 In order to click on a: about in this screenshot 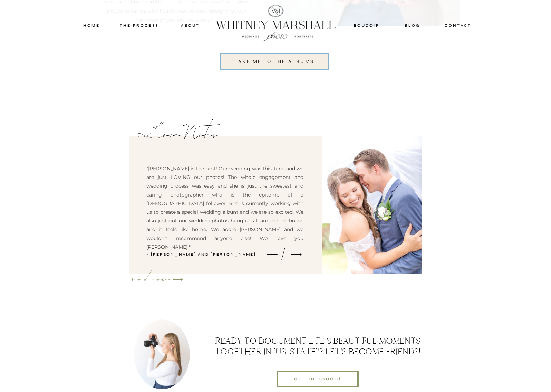, I will do `click(190, 25)`.